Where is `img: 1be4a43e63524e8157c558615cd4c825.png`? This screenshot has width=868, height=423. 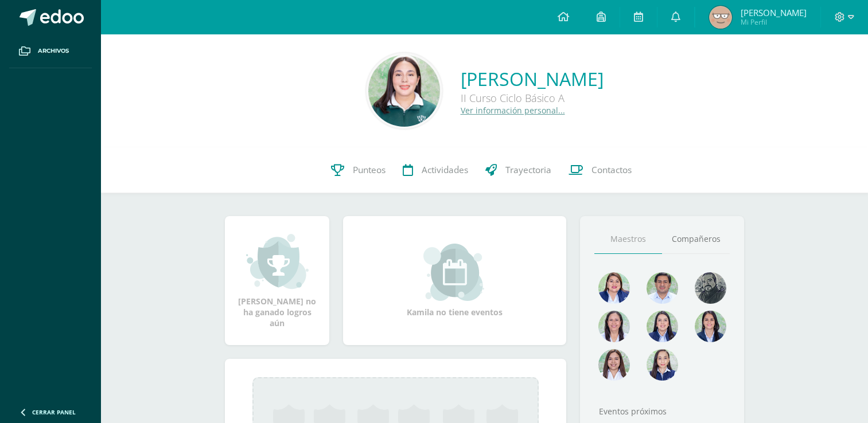 img: 1be4a43e63524e8157c558615cd4c825.png is located at coordinates (613, 364).